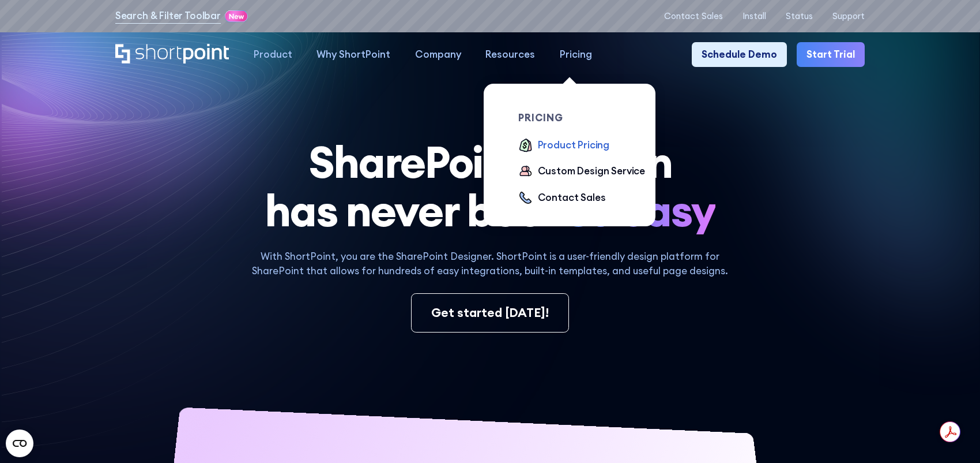 The image size is (980, 463). I want to click on p: Support, so click(848, 16).